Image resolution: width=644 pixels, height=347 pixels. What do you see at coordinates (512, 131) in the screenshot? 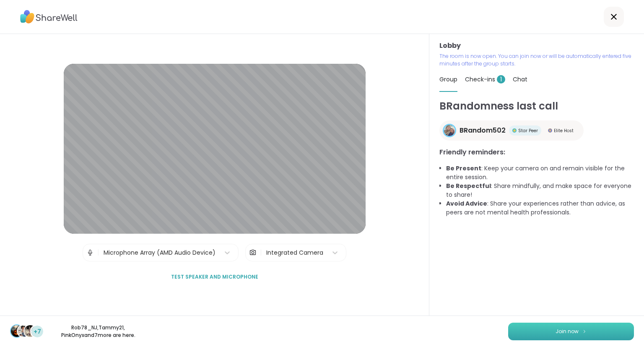
I see `a: BRandom502BRandom502Star PeerStar PeerElite HostElite Host` at bounding box center [512, 131].